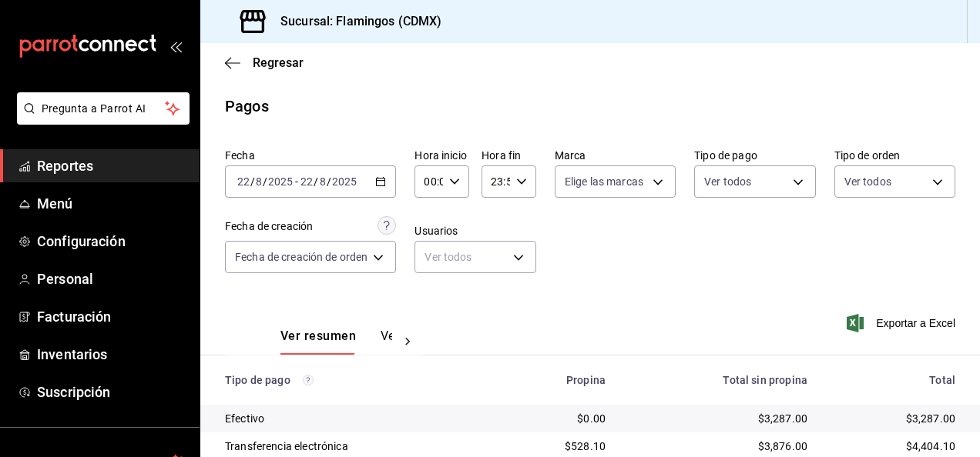 The image size is (980, 457). Describe the element at coordinates (176, 46) in the screenshot. I see `button: open_drawer_menu` at that location.